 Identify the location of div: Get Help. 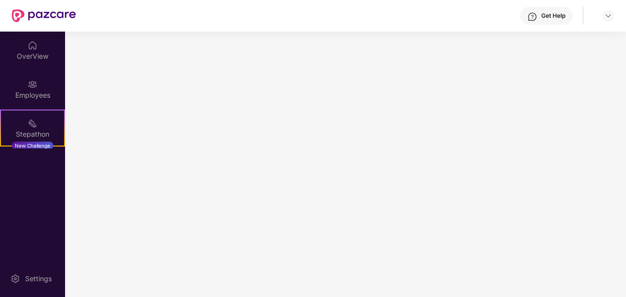
(553, 16).